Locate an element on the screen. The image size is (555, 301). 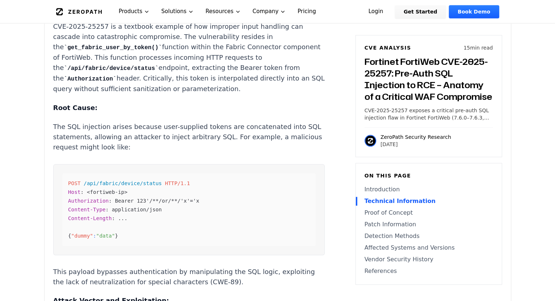
h6: CVE Analysis is located at coordinates (388, 48).